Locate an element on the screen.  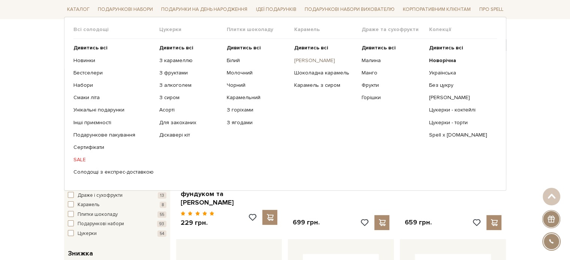
span: Драже та сухофрукти is located at coordinates (395, 30).